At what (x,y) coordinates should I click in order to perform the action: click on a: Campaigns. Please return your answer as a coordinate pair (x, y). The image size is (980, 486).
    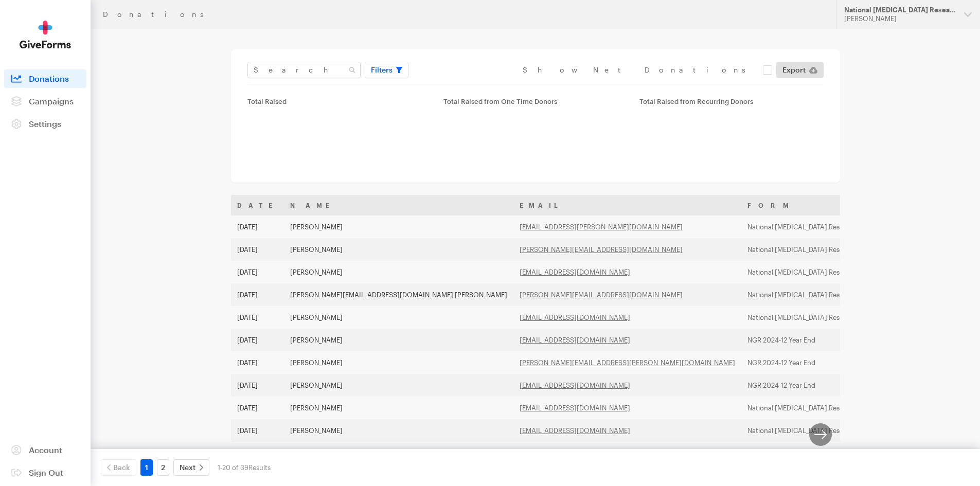
    Looking at the image, I should click on (45, 101).